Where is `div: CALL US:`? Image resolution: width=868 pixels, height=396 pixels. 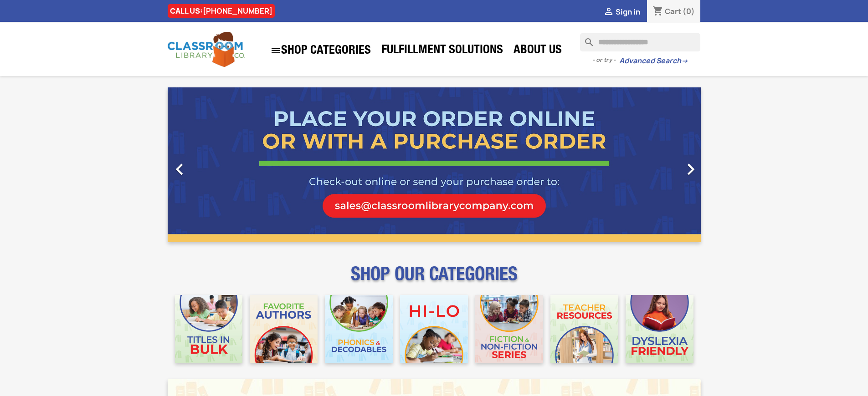 div: CALL US: is located at coordinates (221, 11).